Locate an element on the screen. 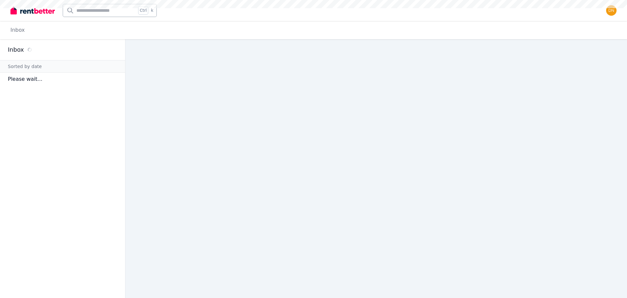 The width and height of the screenshot is (627, 298). span: Ctrl is located at coordinates (143, 10).